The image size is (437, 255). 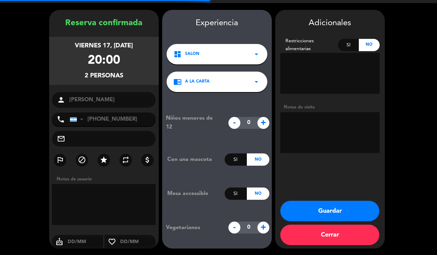 I want to click on i: cake, so click(x=59, y=242).